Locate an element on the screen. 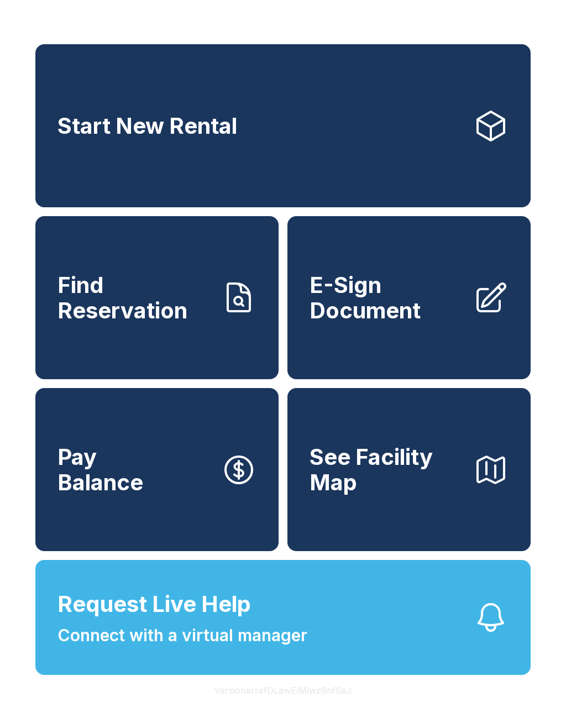 The height and width of the screenshot is (728, 566). span: Start New Rental is located at coordinates (147, 126).